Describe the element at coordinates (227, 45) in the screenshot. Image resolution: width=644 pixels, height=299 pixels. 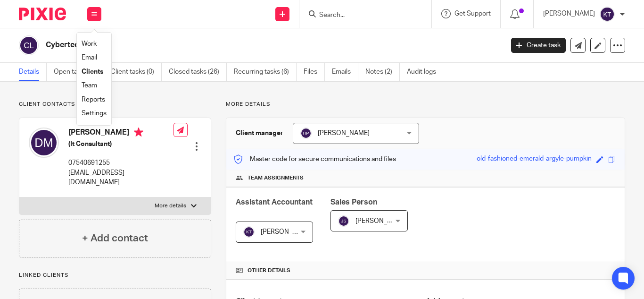
I see `h2: Cybertechhub Ltd` at that location.